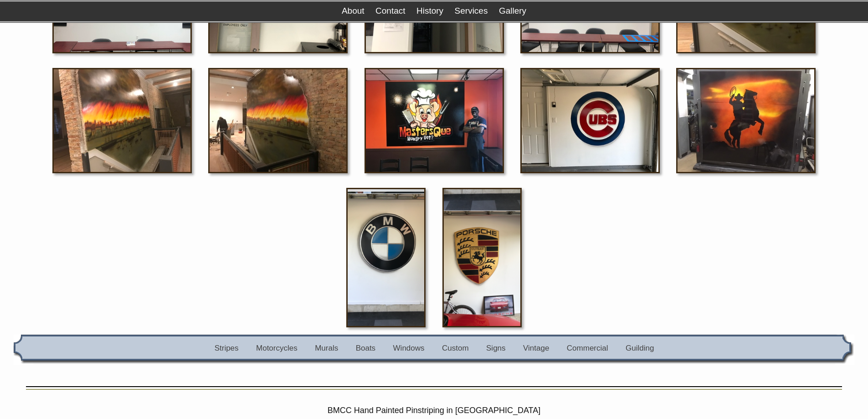 The width and height of the screenshot is (868, 419). I want to click on a: History, so click(429, 10).